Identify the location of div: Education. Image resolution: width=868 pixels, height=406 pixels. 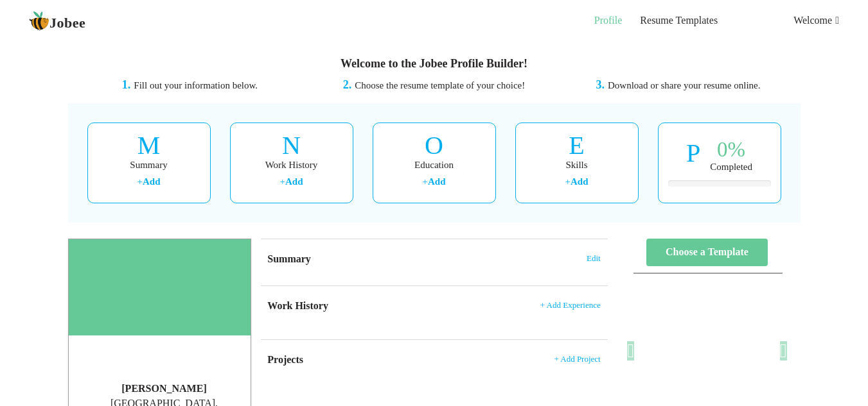
(435, 165).